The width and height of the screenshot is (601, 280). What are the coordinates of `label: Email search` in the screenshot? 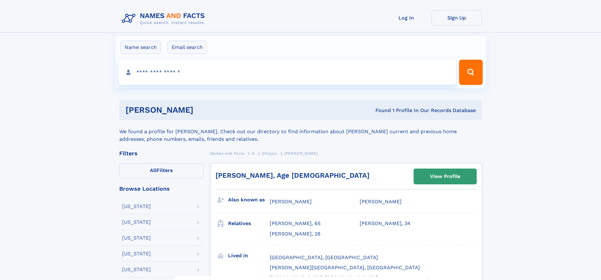 It's located at (187, 47).